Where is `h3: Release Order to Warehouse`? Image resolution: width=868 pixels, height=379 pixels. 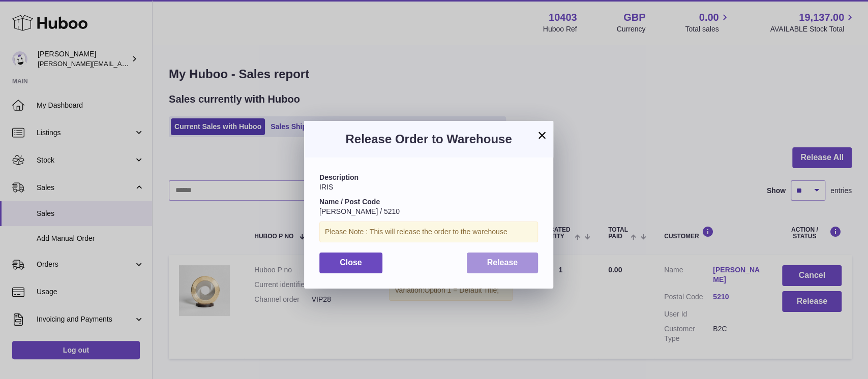
h3: Release Order to Warehouse is located at coordinates (429, 140).